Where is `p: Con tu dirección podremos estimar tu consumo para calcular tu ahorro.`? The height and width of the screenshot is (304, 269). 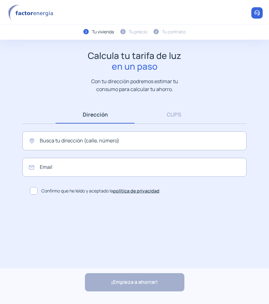 p: Con tu dirección podremos estimar tu consumo para calcular tu ahorro. is located at coordinates (134, 85).